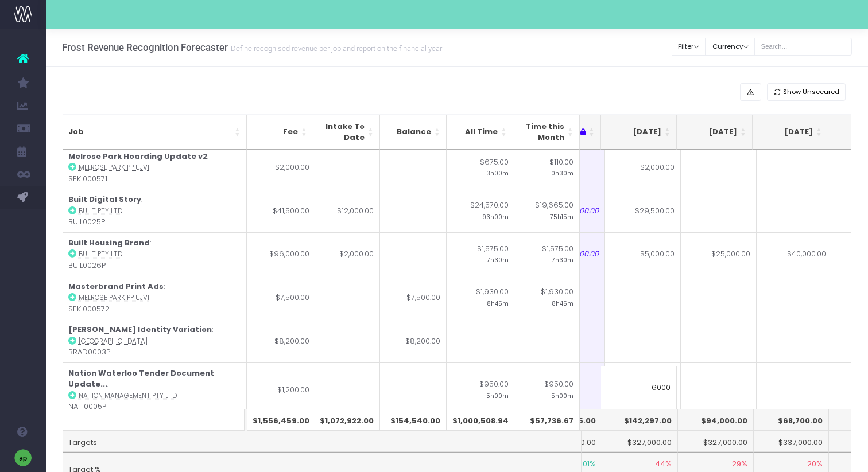 This screenshot has width=868, height=472. Describe the element at coordinates (346, 420) in the screenshot. I see `th: $1,072,922.00` at that location.